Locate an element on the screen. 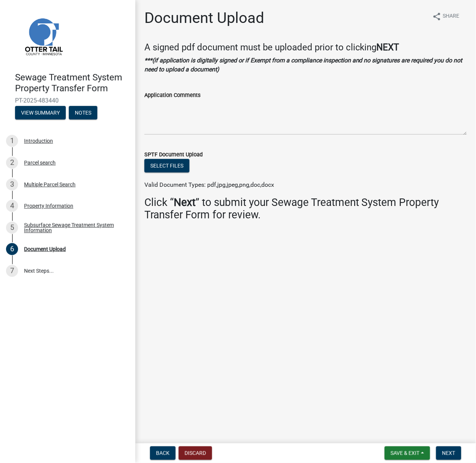  h4: A signed pdf document must be uploaded prior to clicking is located at coordinates (306, 48).